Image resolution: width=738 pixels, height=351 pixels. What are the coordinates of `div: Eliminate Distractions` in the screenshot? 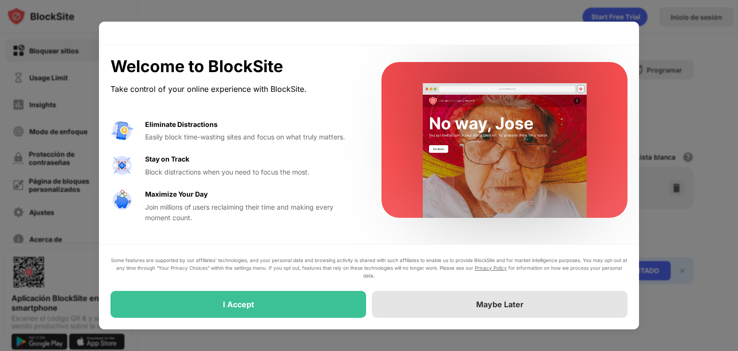 It's located at (181, 125).